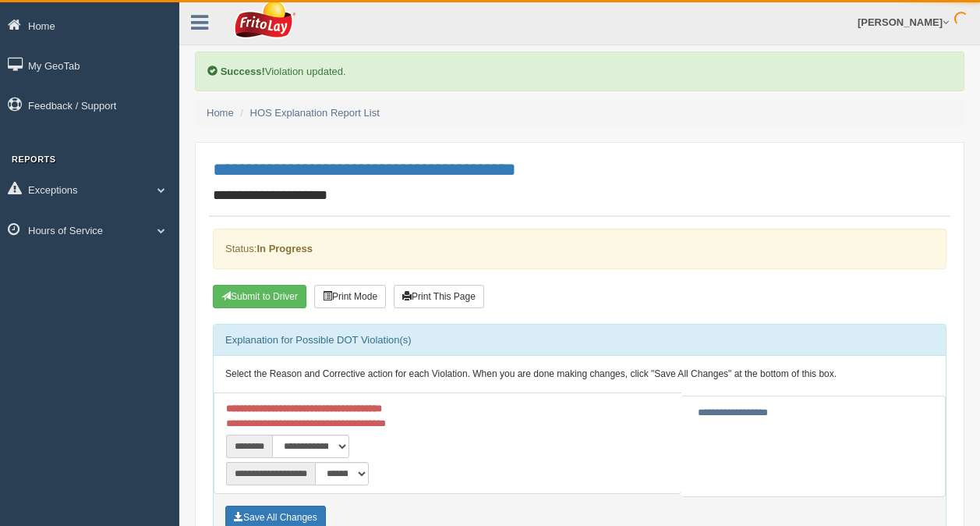 This screenshot has width=980, height=526. What do you see at coordinates (579, 248) in the screenshot?
I see `div: Status:` at bounding box center [579, 248].